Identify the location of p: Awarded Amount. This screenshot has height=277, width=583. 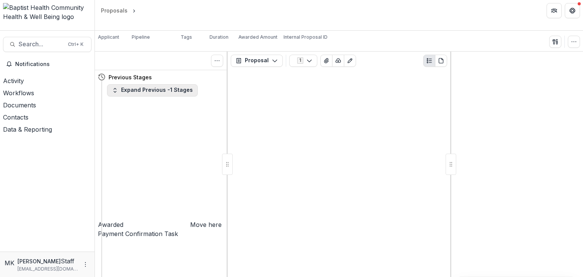
(258, 37).